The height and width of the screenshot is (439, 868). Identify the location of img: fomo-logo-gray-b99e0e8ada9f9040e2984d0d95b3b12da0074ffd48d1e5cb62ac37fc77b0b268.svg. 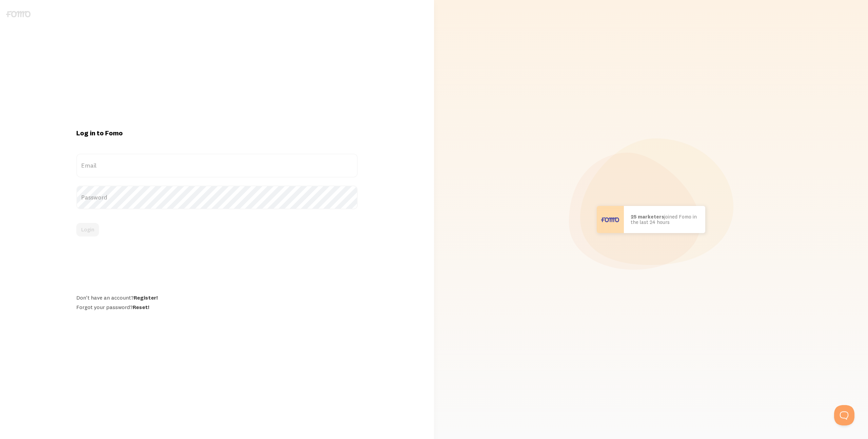
(18, 14).